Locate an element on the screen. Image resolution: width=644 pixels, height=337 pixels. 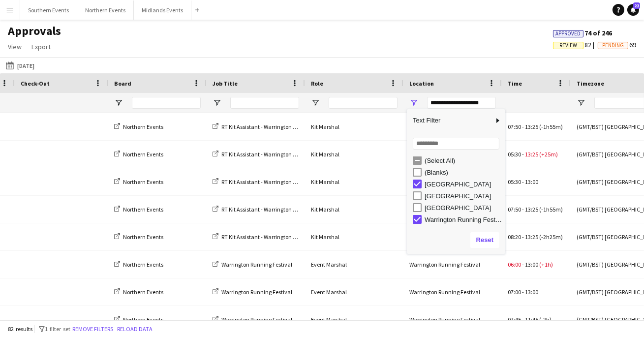
button: Remove filters is located at coordinates (92, 329).